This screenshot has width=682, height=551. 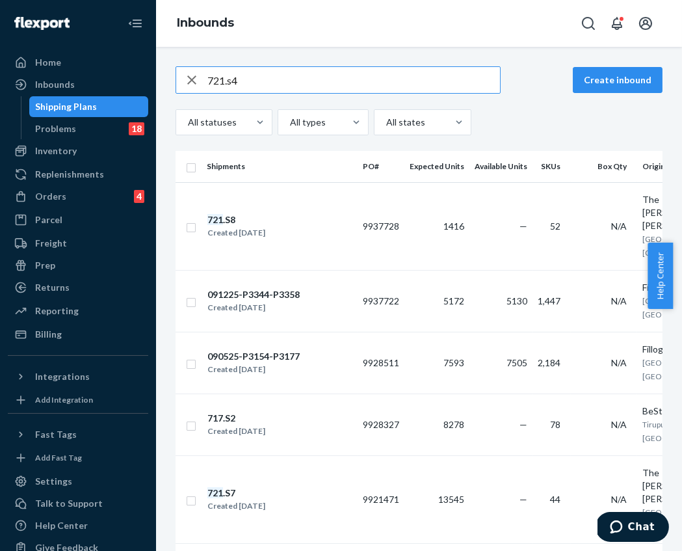 I want to click on div: Shipping Plans, so click(x=66, y=107).